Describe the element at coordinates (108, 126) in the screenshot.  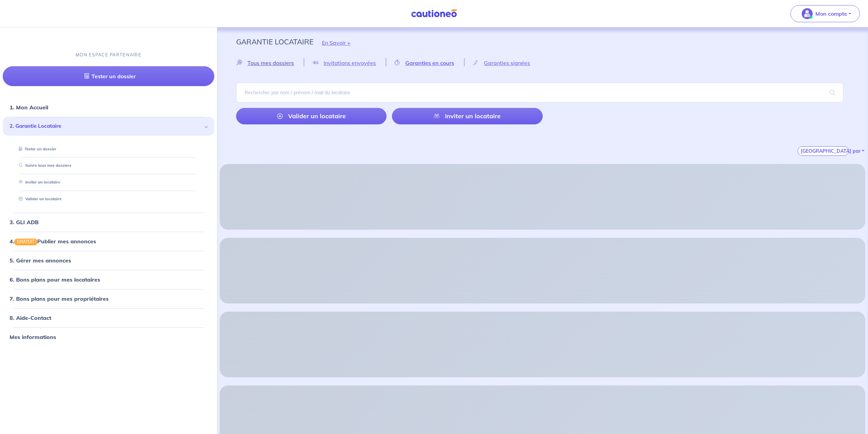
I see `div: 2. Garantie Locataire` at that location.